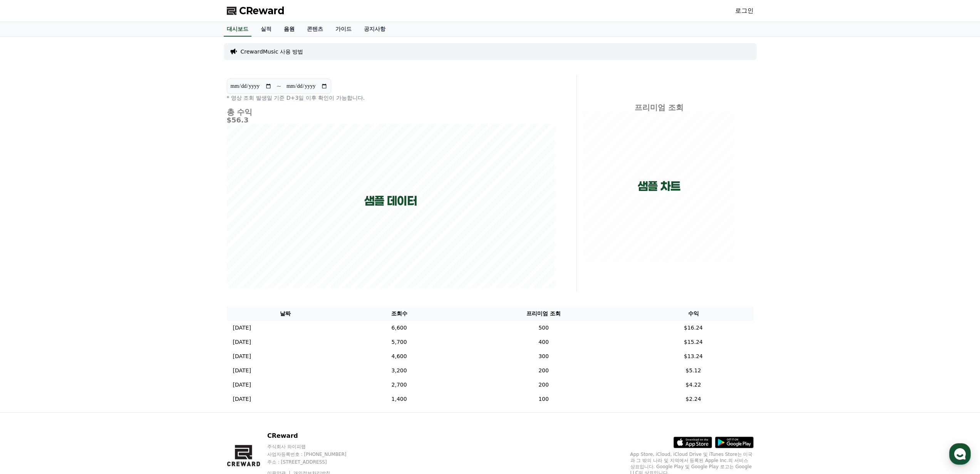  Describe the element at coordinates (399, 328) in the screenshot. I see `td: 6,600` at that location.